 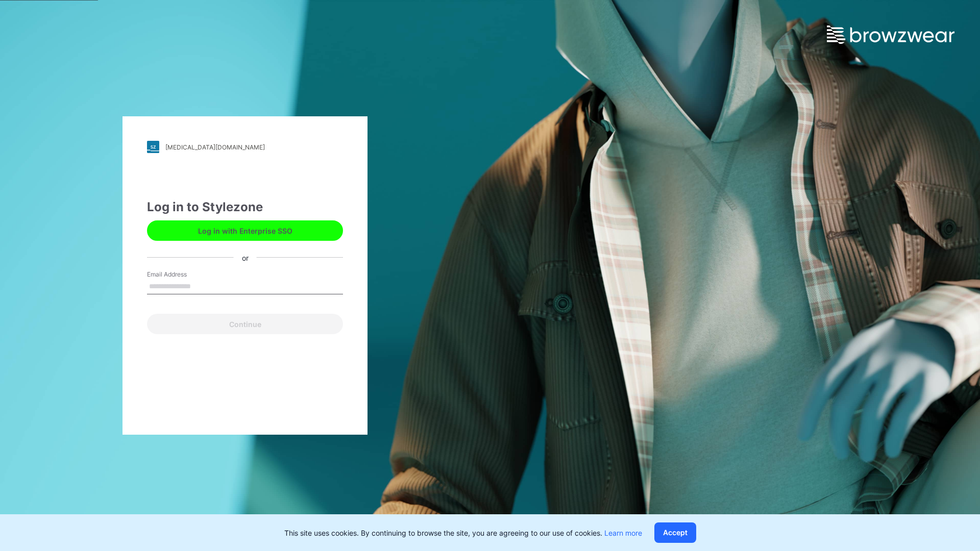 What do you see at coordinates (153, 147) in the screenshot?
I see `img: stylezone-logo.562084cfcfab977791bfbf7441f1a819.svg` at bounding box center [153, 147].